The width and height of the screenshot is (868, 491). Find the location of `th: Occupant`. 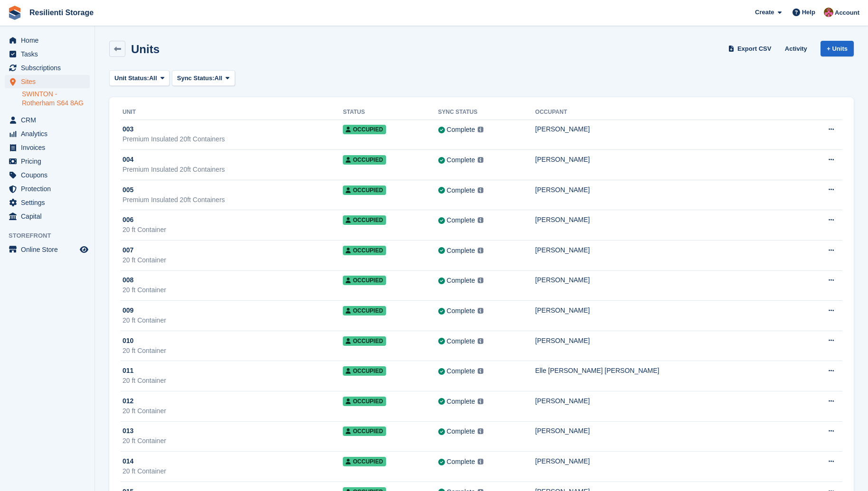

th: Occupant is located at coordinates (668, 113).